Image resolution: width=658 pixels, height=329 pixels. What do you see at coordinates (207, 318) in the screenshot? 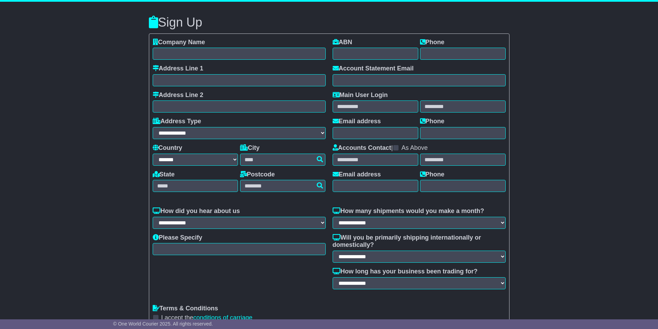
I see `label: I accept the` at bounding box center [207, 318].